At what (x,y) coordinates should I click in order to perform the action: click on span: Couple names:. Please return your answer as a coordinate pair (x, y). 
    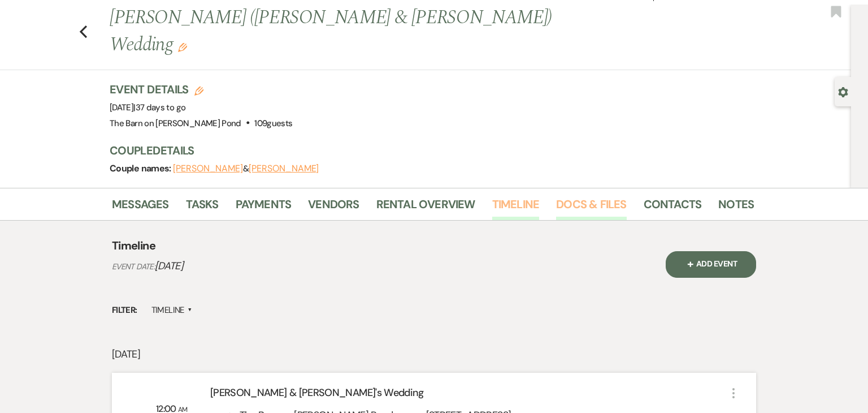
    Looking at the image, I should click on (141, 168).